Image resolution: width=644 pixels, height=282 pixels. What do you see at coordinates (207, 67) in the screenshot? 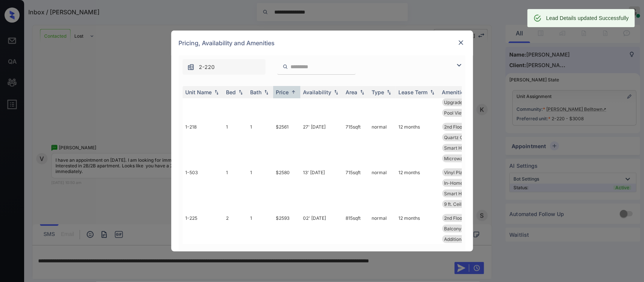
I see `span: 2-220` at bounding box center [207, 67].